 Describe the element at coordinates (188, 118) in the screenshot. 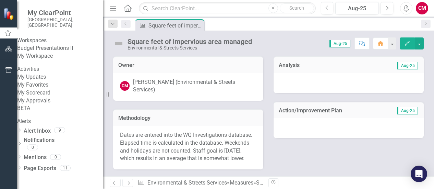

I see `h3: Methodology` at that location.